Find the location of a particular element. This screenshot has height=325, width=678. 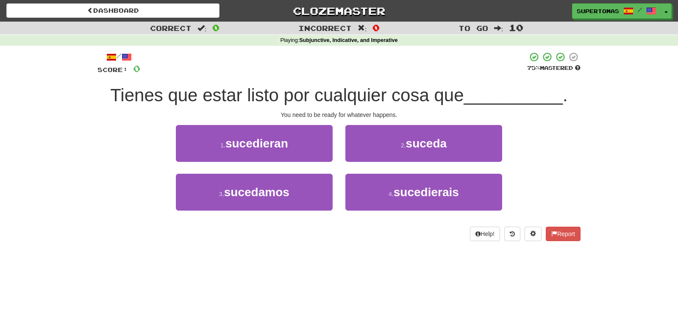

button: 2.suceda is located at coordinates (424, 143).